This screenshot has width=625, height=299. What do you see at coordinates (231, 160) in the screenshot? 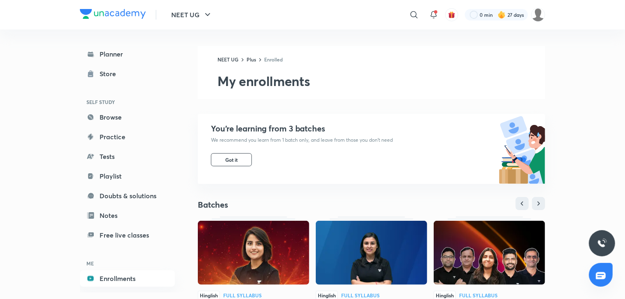
I see `button: Got it` at bounding box center [231, 160].